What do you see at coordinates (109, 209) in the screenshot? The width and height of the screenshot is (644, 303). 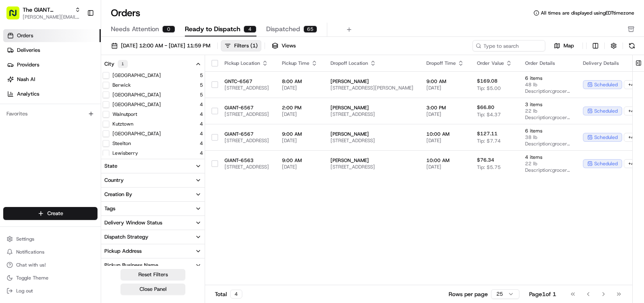 I see `div: Tags` at bounding box center [109, 209].